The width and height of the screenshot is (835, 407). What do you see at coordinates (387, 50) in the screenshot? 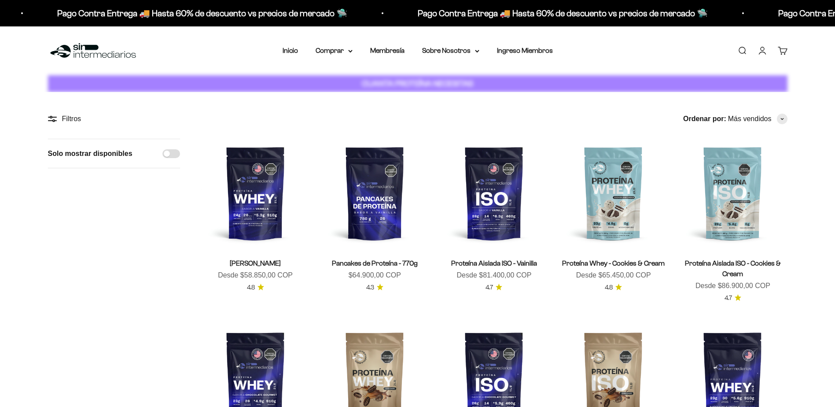
I see `a: Membresía` at bounding box center [387, 50].